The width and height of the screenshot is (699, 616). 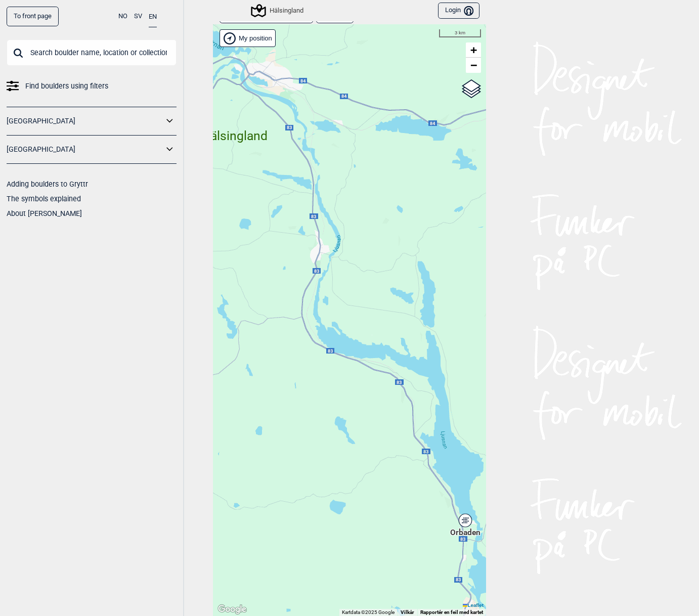 What do you see at coordinates (47, 184) in the screenshot?
I see `a: Adding boulders to Gryttr` at bounding box center [47, 184].